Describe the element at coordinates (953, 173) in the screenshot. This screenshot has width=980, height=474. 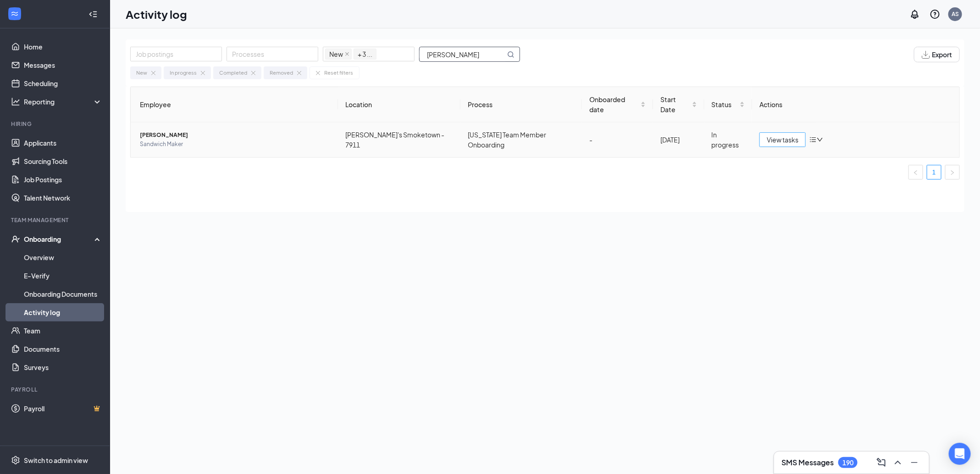
I see `span: right` at that location.